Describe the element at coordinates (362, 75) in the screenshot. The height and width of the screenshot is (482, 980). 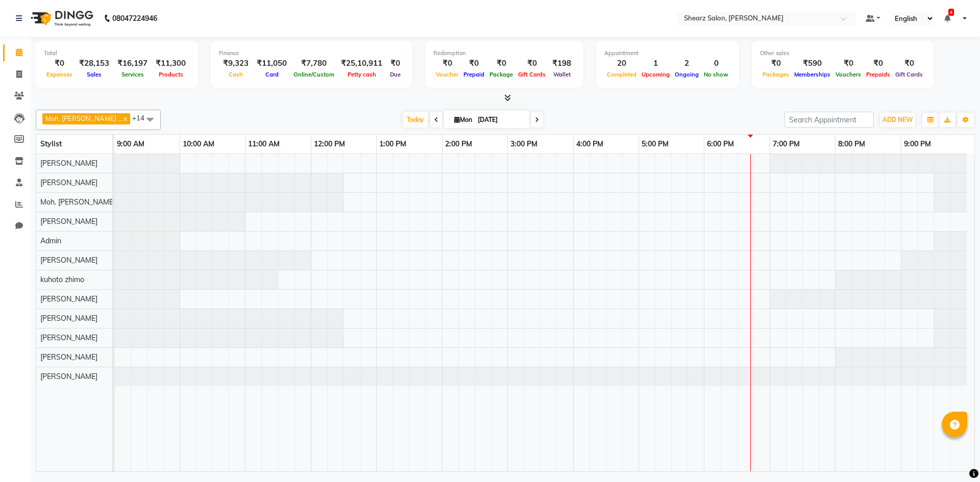
I see `span: Petty cash` at that location.